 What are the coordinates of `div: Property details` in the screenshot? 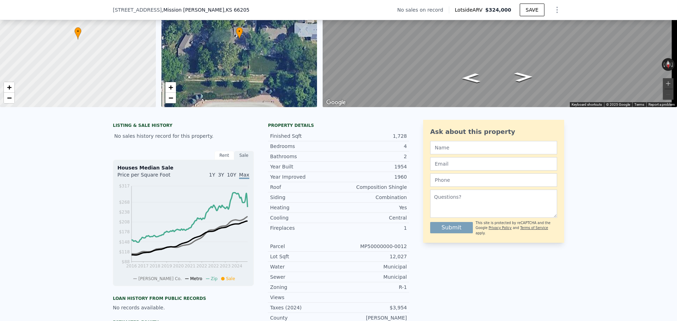 It's located at (338, 125).